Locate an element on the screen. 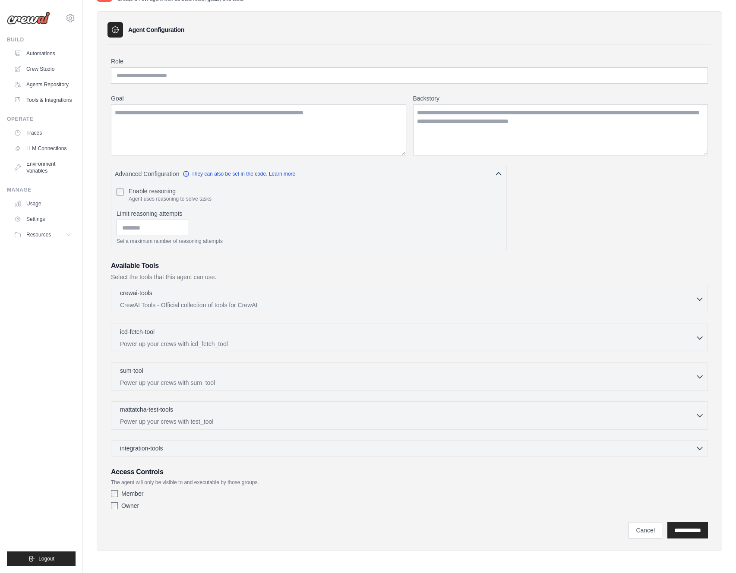  p: icd-fetch-tool is located at coordinates (137, 332).